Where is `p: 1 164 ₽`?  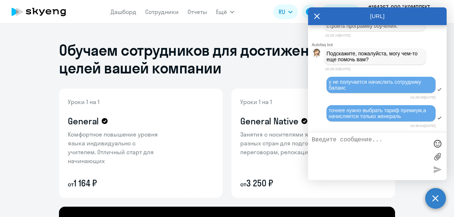 p: 1 164 ₽ is located at coordinates (116, 183).